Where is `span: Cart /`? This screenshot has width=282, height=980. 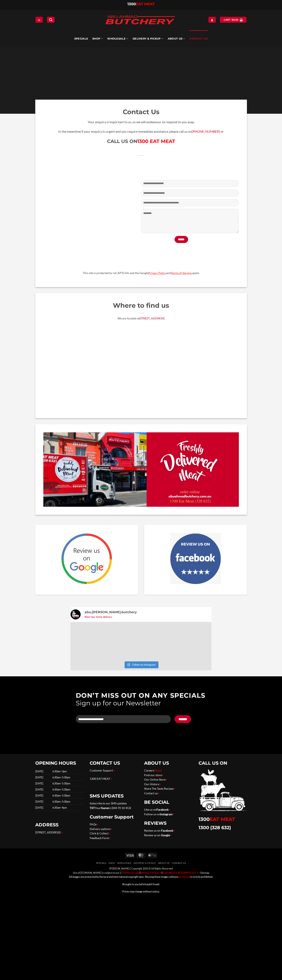 span: Cart / is located at coordinates (231, 20).